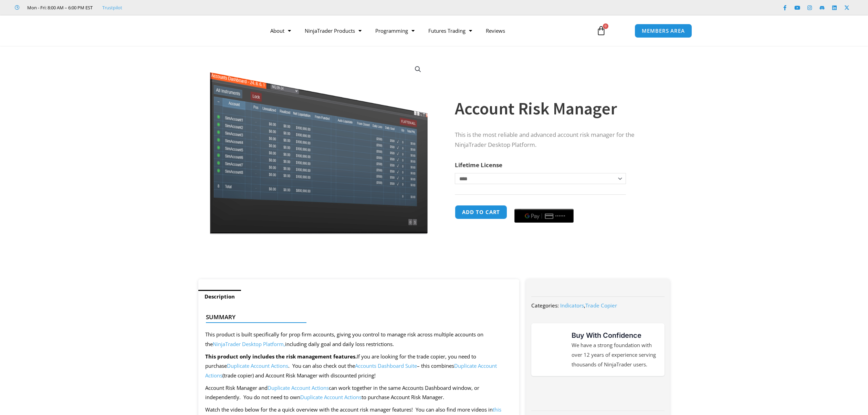  I want to click on img: Screenshot 2024-08-26 15462845454, so click(319, 146).